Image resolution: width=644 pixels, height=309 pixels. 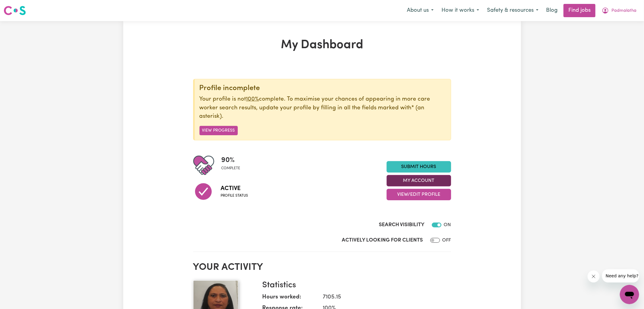 What do you see at coordinates (419, 167) in the screenshot?
I see `a: Submit Hours` at bounding box center [419, 167].